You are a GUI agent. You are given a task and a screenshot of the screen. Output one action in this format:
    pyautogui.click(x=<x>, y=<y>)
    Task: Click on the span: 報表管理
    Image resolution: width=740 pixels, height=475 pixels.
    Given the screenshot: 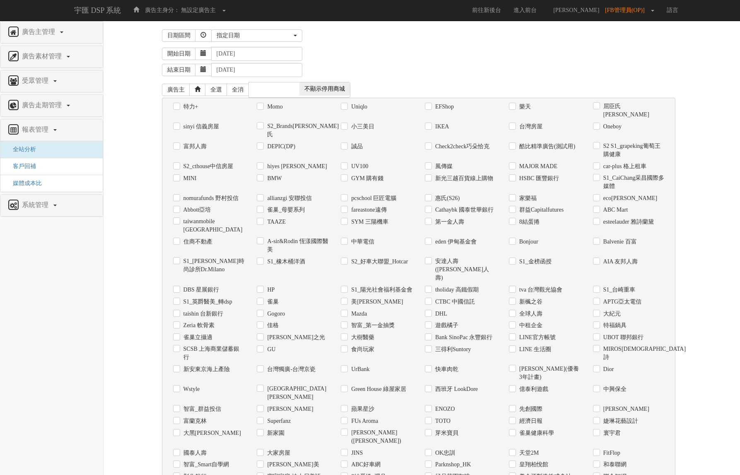 What is the action you would take?
    pyautogui.click(x=36, y=129)
    